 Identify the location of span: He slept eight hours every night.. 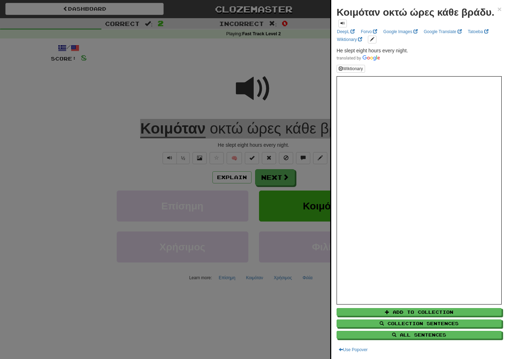
(372, 51).